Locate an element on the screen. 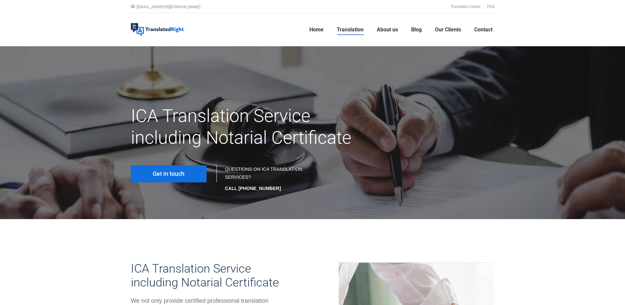  a: Home is located at coordinates (316, 30).